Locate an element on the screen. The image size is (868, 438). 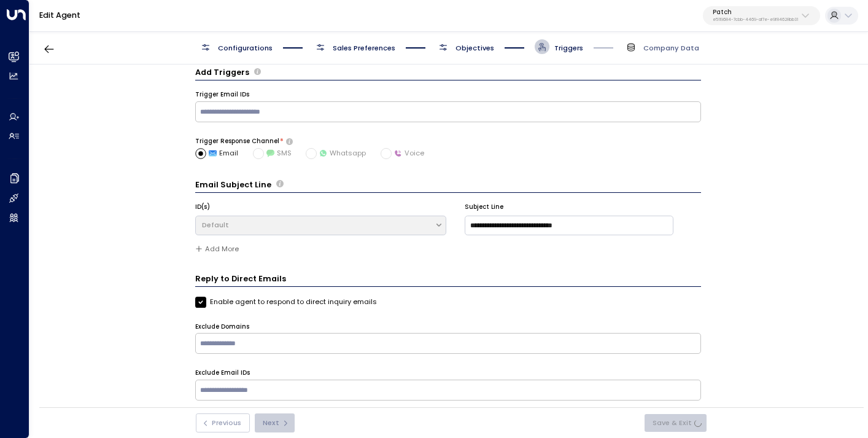
button: Patche5119684-7cbb-4469-af7e-e9f84628bb31 is located at coordinates (761, 16).